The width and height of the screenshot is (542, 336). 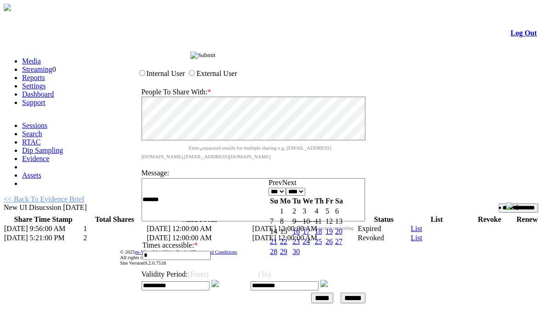 I want to click on a: 30, so click(x=296, y=251).